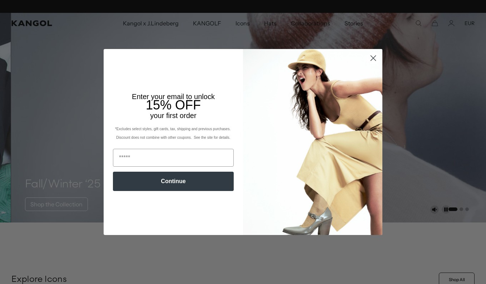  What do you see at coordinates (173, 96) in the screenshot?
I see `span: Enter your email to unlock` at bounding box center [173, 96].